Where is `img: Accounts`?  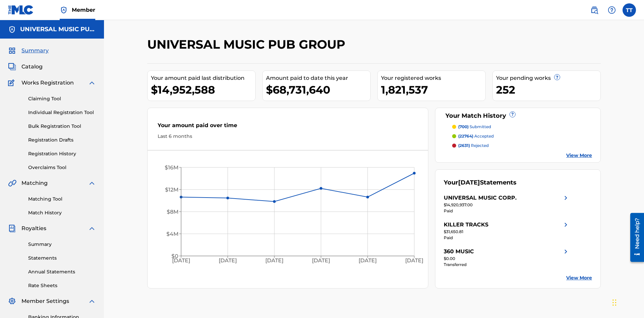 img: Accounts is located at coordinates (12, 30).